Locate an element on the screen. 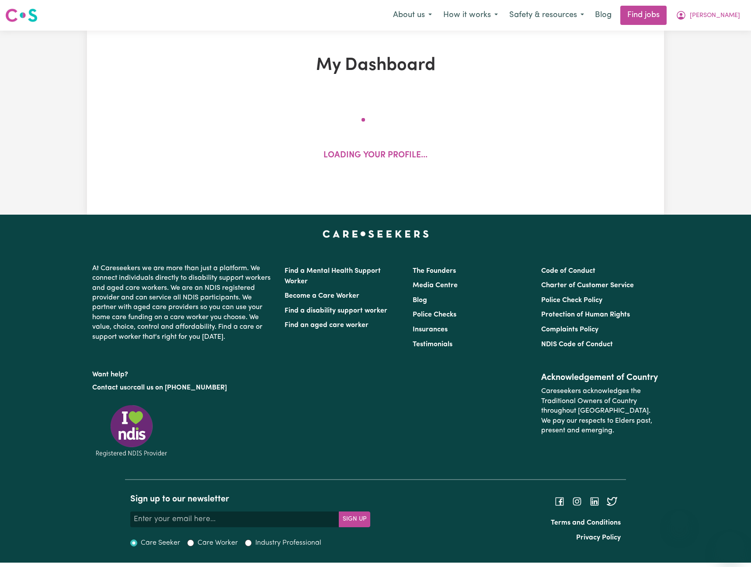 The width and height of the screenshot is (751, 567). a: Police Check Policy is located at coordinates (572, 300).